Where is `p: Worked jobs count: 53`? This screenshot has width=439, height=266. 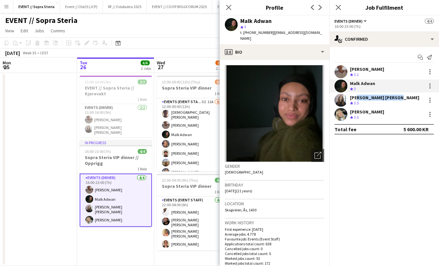
p: Worked jobs count: 53 is located at coordinates (275, 258).